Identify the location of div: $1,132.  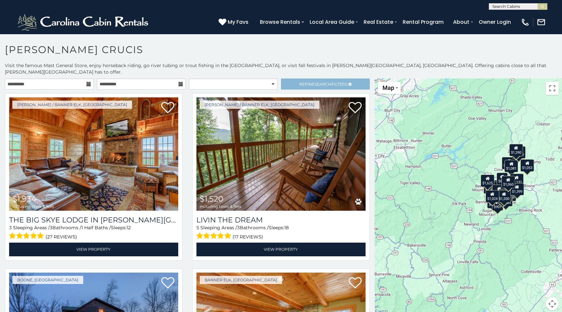
(519, 152).